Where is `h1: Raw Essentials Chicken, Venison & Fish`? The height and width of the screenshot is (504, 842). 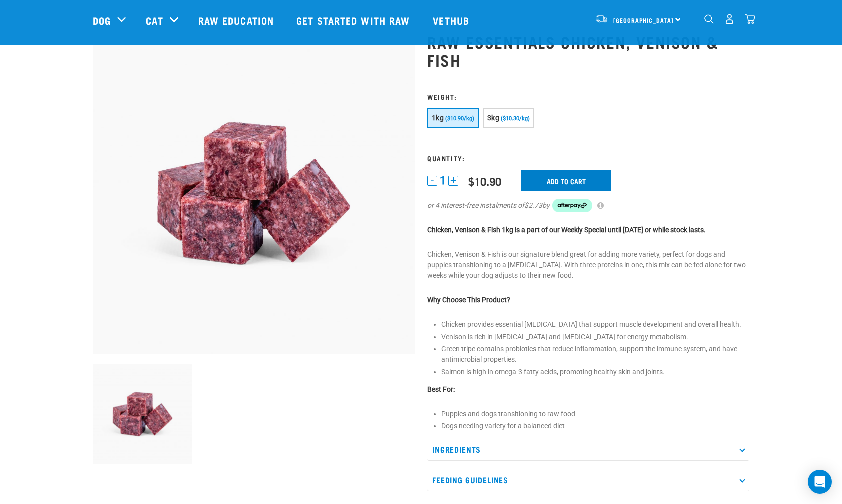 h1: Raw Essentials Chicken, Venison & Fish is located at coordinates (588, 51).